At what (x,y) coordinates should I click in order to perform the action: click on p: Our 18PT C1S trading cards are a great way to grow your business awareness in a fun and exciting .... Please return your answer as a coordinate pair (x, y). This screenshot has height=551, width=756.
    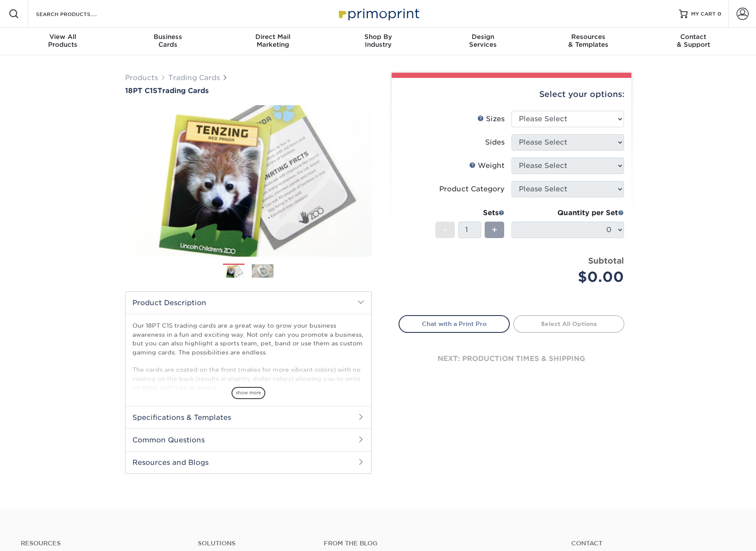
    Looking at the image, I should click on (248, 357).